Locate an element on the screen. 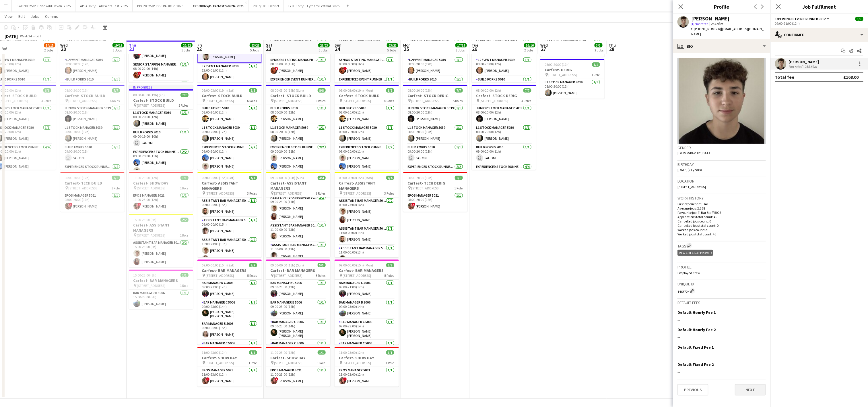 The height and width of the screenshot is (407, 868). button: GWDN0825/P- Gone Wild Devon- 2025 is located at coordinates (44, 6).